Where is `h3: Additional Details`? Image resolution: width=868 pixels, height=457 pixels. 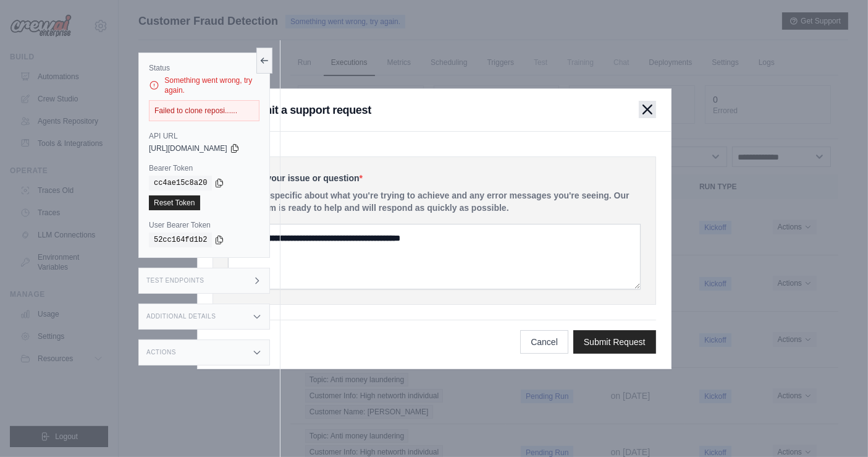
h3: Additional Details is located at coordinates (181, 317).